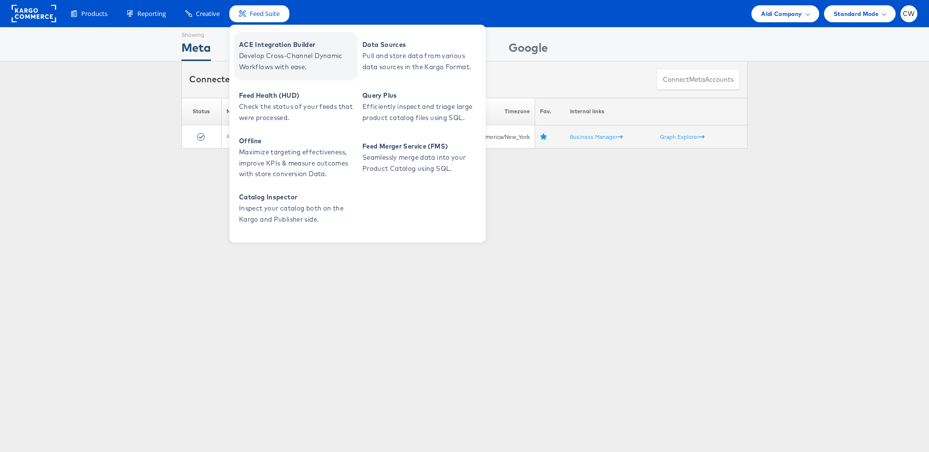 The image size is (929, 452). I want to click on span: Aldi Company, so click(782, 14).